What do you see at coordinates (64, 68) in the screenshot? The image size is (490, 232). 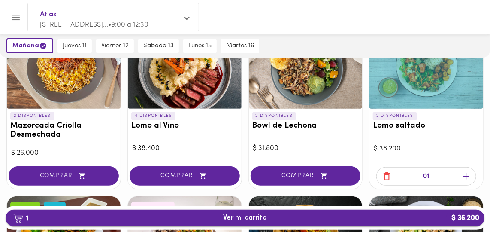 I see `div: Mazorcada Criolla Desmechada` at bounding box center [64, 68].